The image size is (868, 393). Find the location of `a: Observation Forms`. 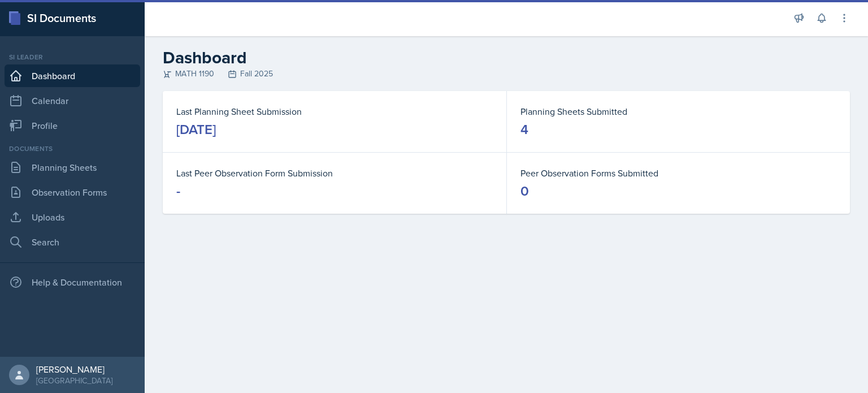

a: Observation Forms is located at coordinates (72, 193).